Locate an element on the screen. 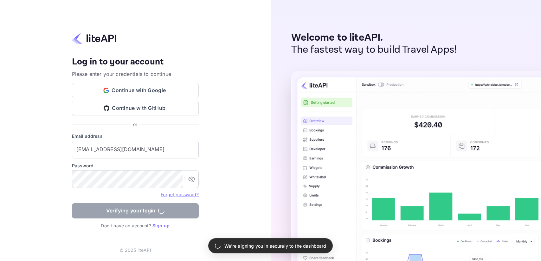 The width and height of the screenshot is (541, 261). p: © 2025 liteAPI is located at coordinates (135, 249).